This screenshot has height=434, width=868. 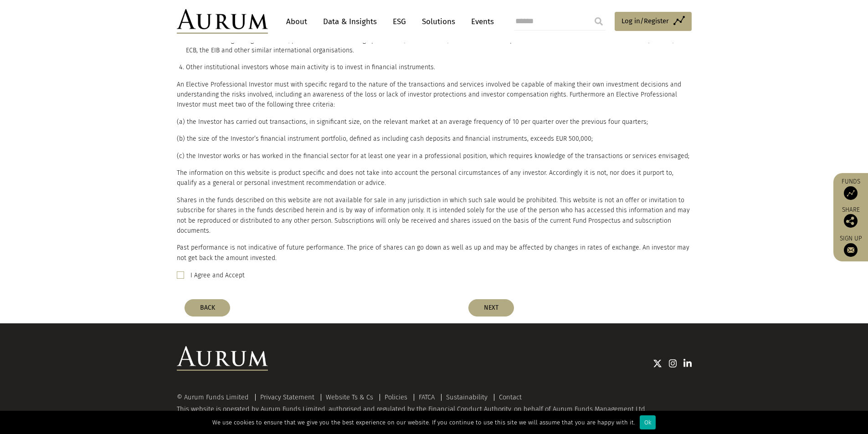 I want to click on p: Past performance is not indicative of future performance. The price of shares can go down as well..., so click(x=434, y=253).